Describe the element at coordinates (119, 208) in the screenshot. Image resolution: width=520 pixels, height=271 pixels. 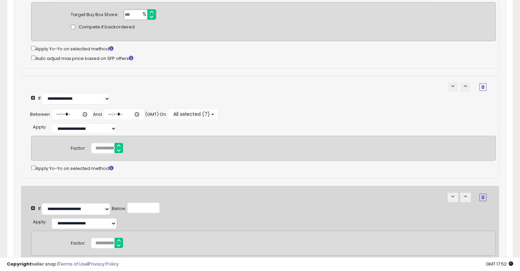
I see `div: Below` at that location.